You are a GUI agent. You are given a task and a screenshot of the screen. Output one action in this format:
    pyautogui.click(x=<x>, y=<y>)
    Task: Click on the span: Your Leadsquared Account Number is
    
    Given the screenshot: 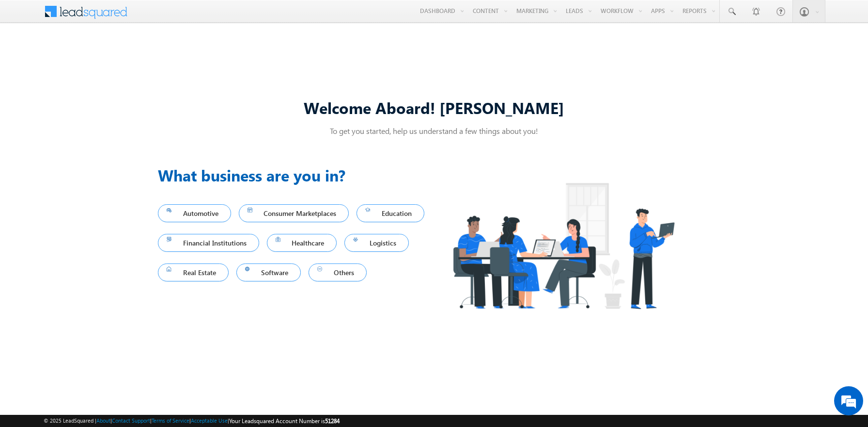 What is the action you would take?
    pyautogui.click(x=284, y=420)
    